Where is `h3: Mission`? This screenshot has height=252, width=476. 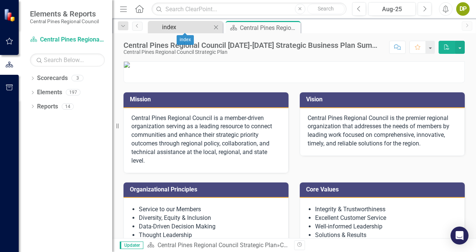 h3: Mission is located at coordinates (207, 100).